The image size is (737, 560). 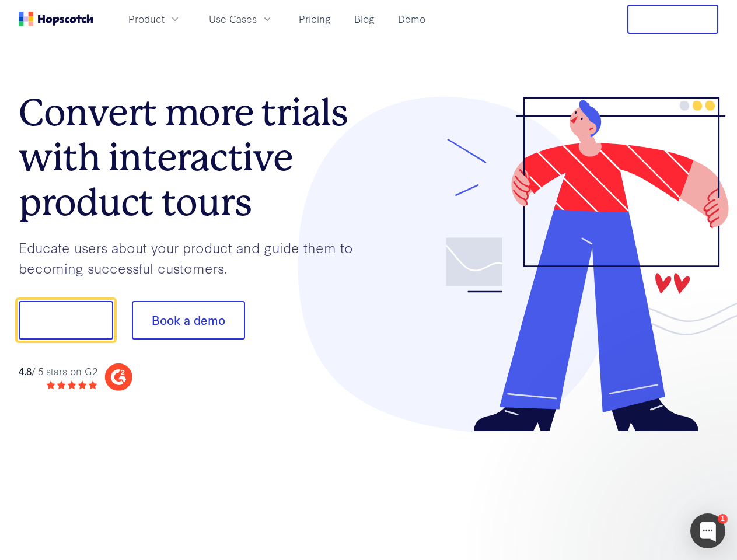 I want to click on button: Free Trial, so click(x=673, y=19).